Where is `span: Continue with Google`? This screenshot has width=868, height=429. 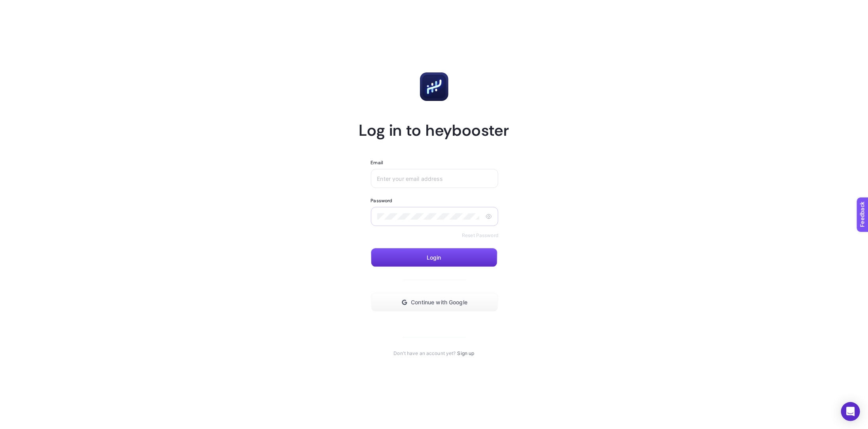
span: Continue with Google is located at coordinates (439, 302).